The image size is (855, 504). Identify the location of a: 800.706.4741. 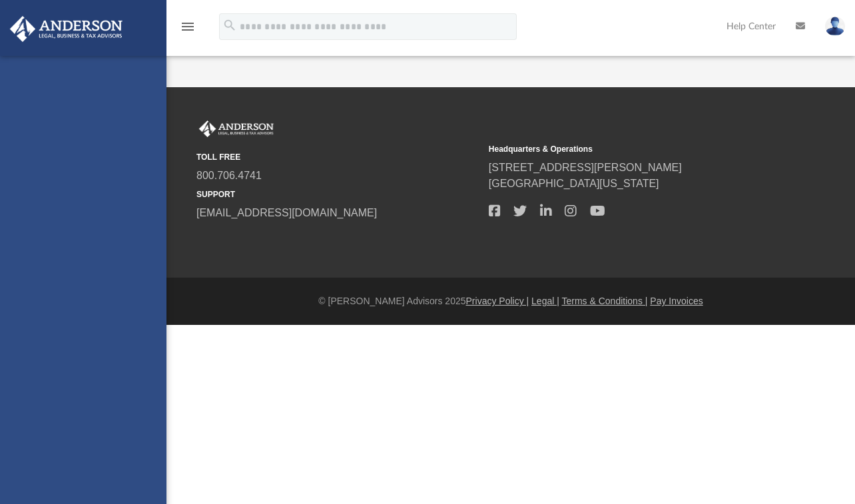
(229, 175).